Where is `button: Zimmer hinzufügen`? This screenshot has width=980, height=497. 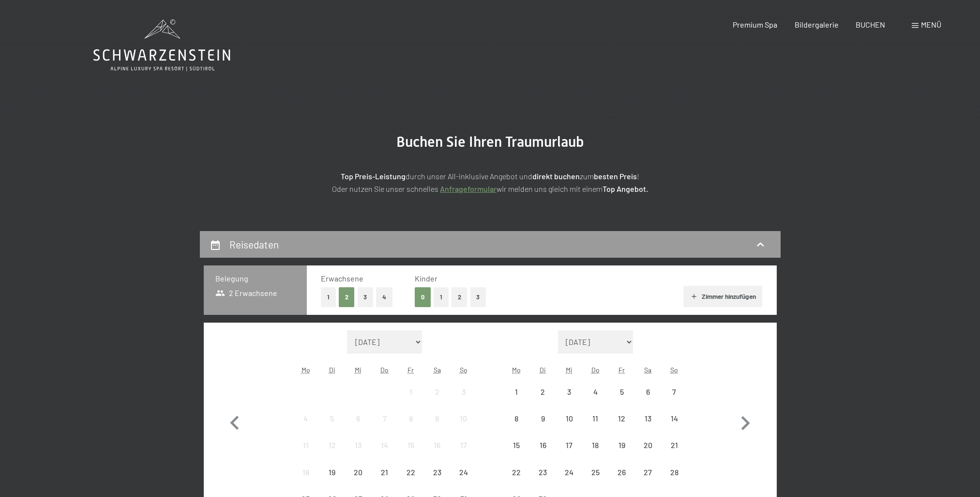 button: Zimmer hinzufügen is located at coordinates (723, 296).